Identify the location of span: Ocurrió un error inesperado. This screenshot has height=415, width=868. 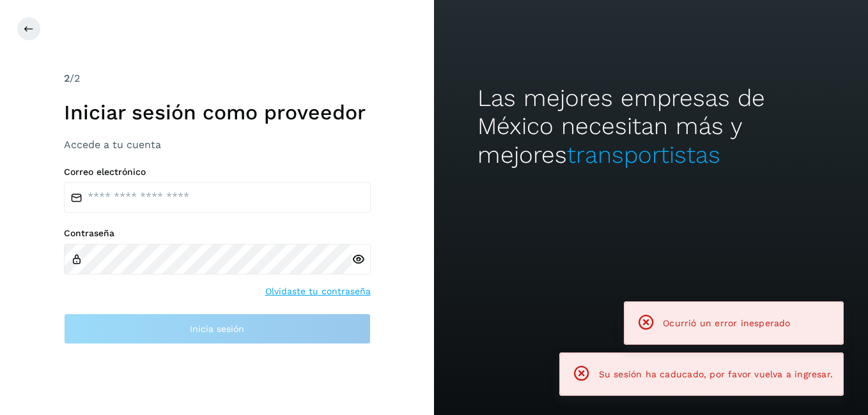
(726, 323).